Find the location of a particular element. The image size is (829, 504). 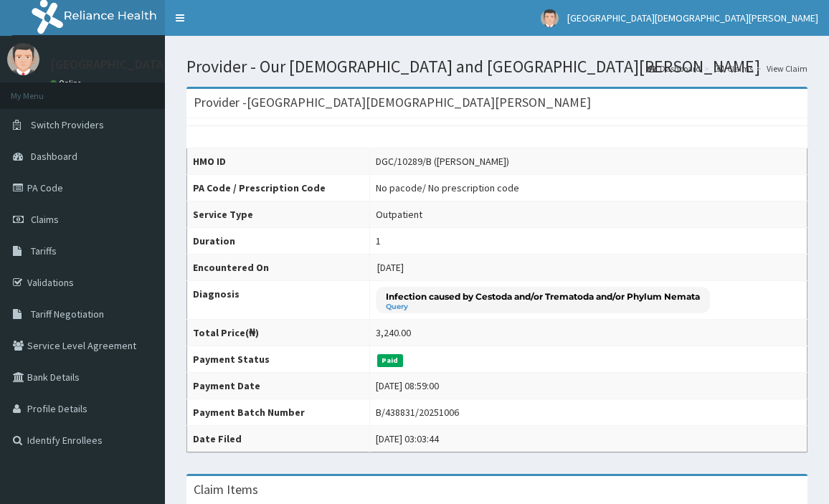

a: Online is located at coordinates (67, 83).